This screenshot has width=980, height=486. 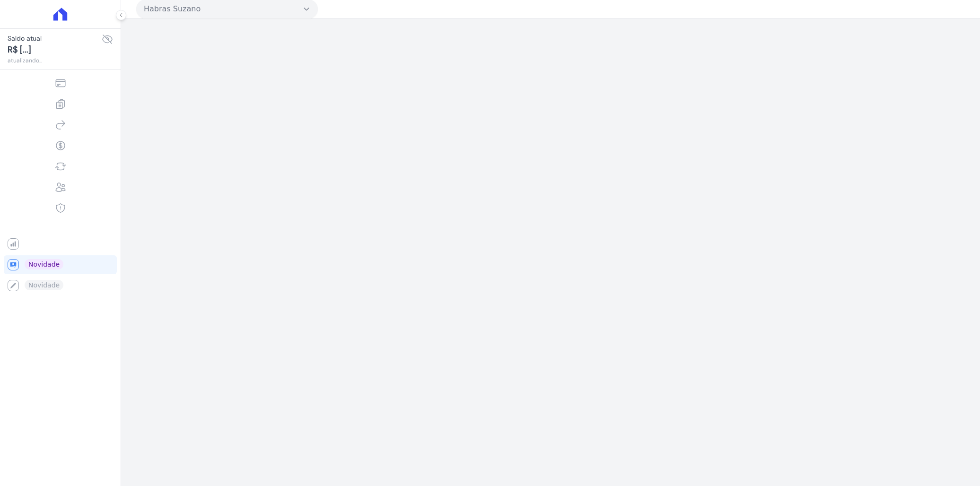 What do you see at coordinates (60, 184) in the screenshot?
I see `nav: Sidebar` at bounding box center [60, 184].